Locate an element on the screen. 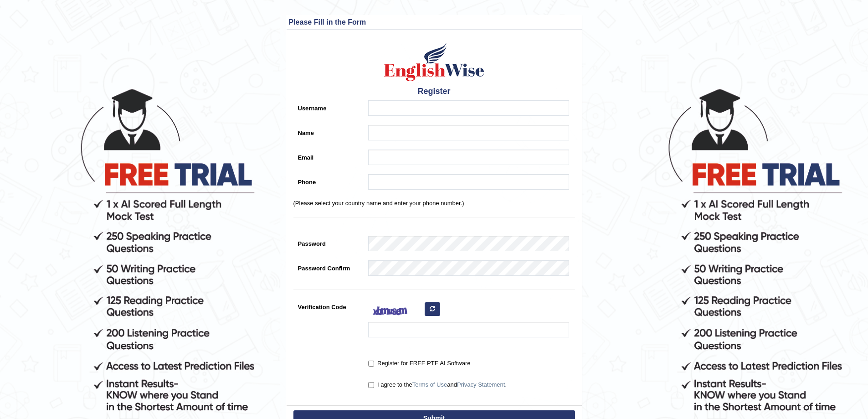 This screenshot has height=419, width=868. label: Register for FREE PTE AI Software is located at coordinates (419, 364).